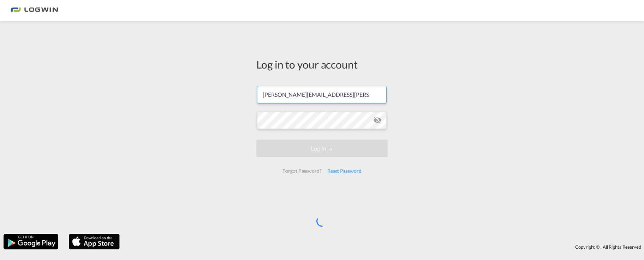 The width and height of the screenshot is (644, 260). I want to click on img: google.png, so click(31, 241).